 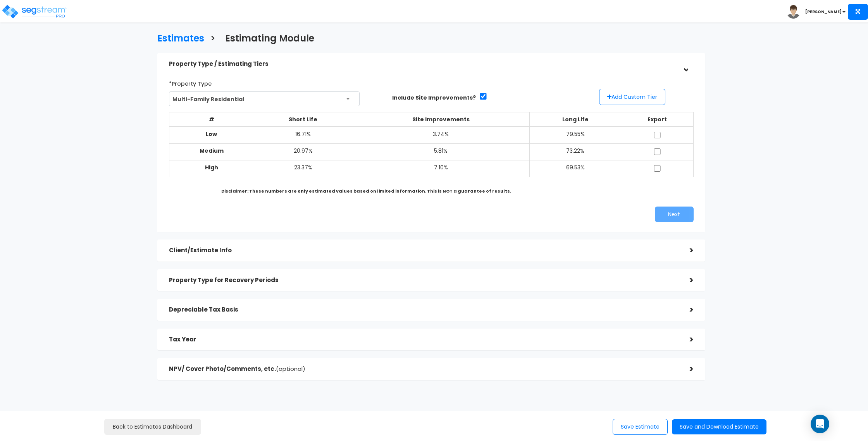 What do you see at coordinates (675, 214) in the screenshot?
I see `button: Next` at bounding box center [675, 214].